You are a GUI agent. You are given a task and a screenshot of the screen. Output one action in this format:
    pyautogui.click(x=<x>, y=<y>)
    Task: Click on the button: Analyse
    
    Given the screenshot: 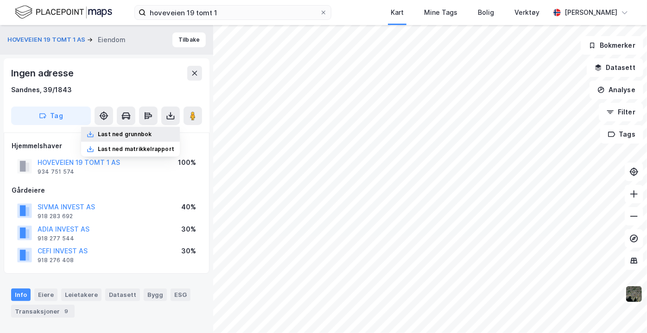 What is the action you would take?
    pyautogui.click(x=616, y=90)
    